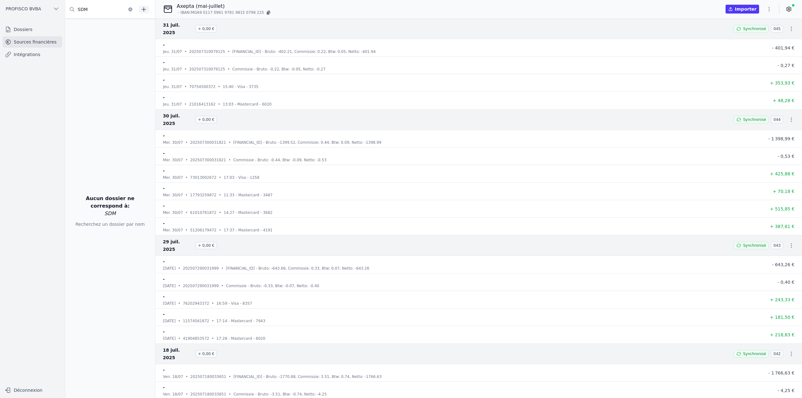 This screenshot has width=802, height=398. I want to click on span: + 515,85 €, so click(782, 209).